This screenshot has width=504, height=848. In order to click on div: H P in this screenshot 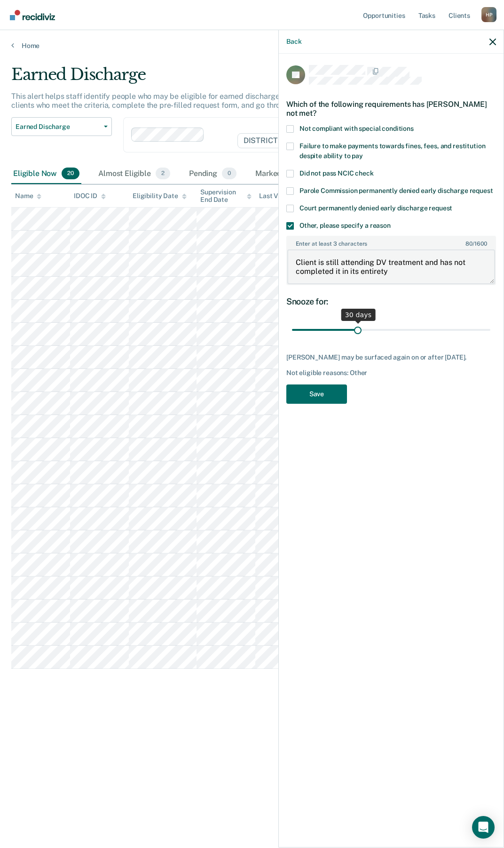, I will do `click(489, 15)`.